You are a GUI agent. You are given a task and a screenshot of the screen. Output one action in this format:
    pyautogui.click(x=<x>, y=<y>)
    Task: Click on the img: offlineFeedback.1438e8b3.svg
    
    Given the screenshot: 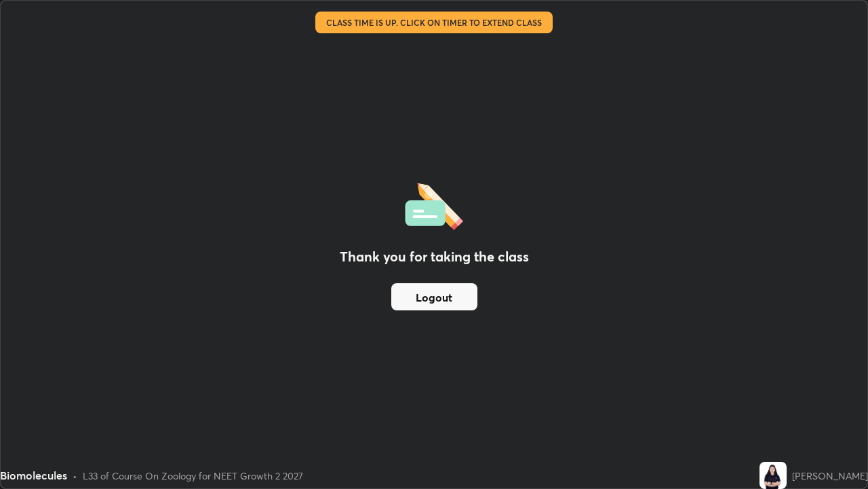 What is the action you would take?
    pyautogui.click(x=434, y=204)
    